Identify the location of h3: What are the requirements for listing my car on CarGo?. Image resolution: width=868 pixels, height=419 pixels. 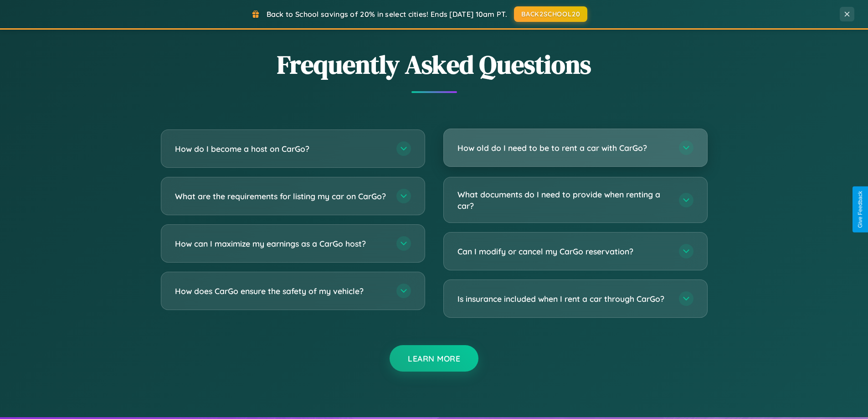
(281, 196).